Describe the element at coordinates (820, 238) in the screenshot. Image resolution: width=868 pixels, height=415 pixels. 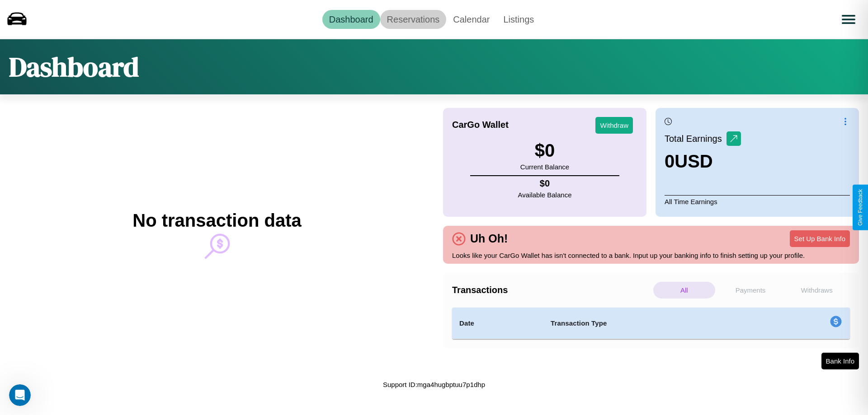
I see `button: Set Up Bank Info` at that location.